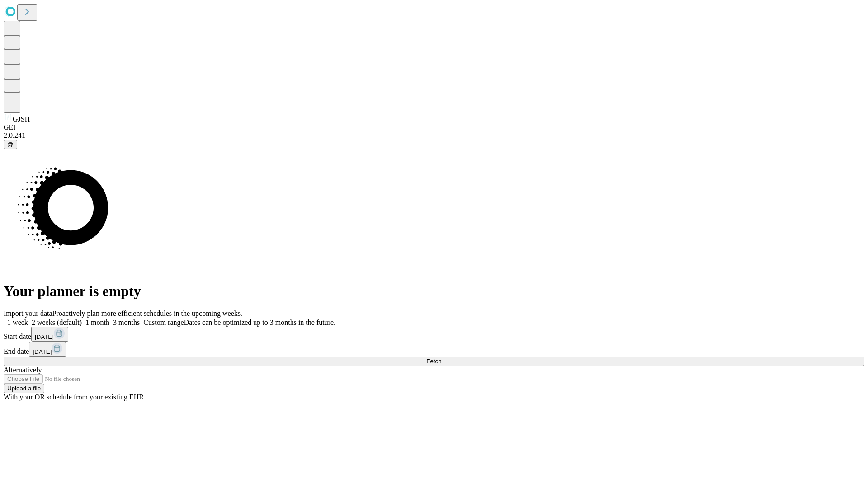 The image size is (868, 488). Describe the element at coordinates (434, 349) in the screenshot. I see `div: End date` at that location.